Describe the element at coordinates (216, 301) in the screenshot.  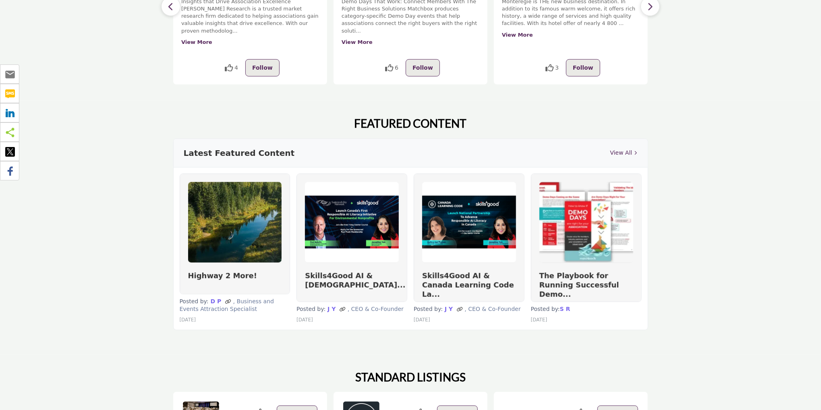
I see `a: D P` at that location.